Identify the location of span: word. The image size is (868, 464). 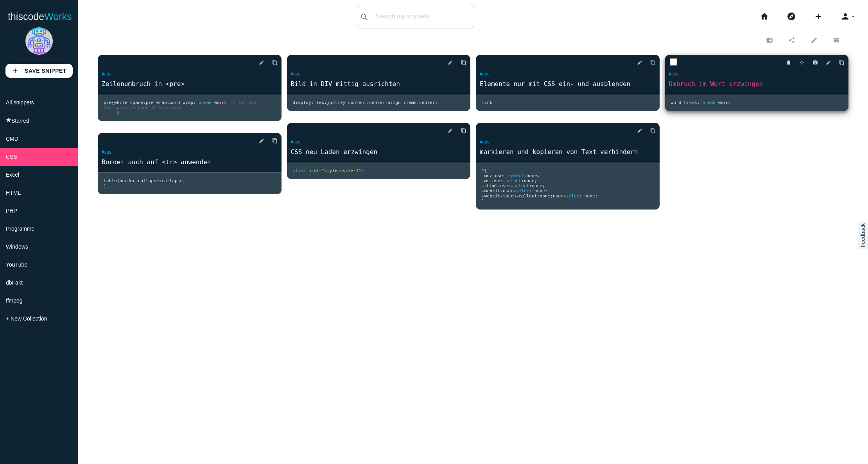
(220, 102).